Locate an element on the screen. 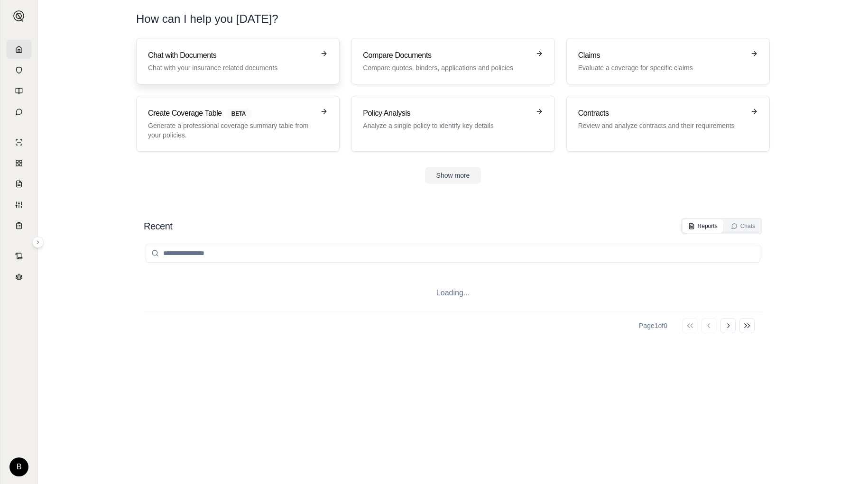 The image size is (868, 484). h3: Compare Documents is located at coordinates (446, 55).